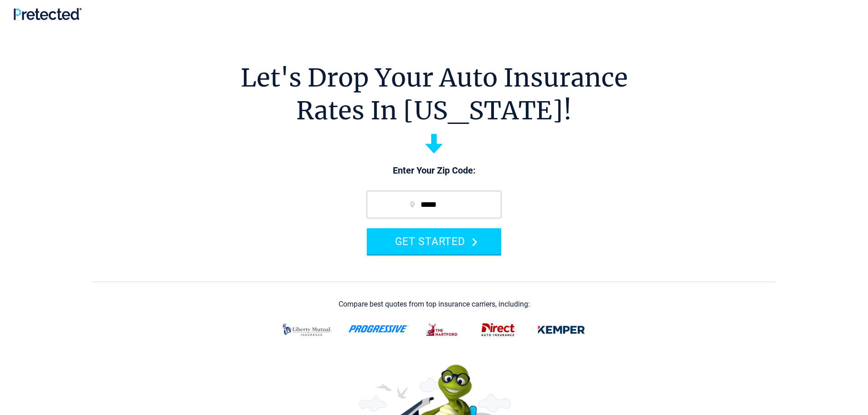 The image size is (868, 415). I want to click on img: liberty, so click(307, 330).